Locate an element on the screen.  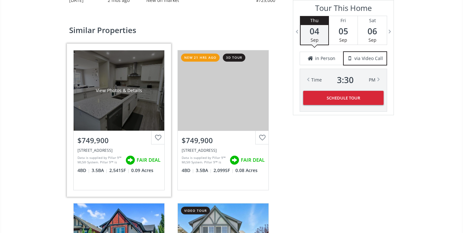
div: View Photos & Details is located at coordinates (119, 91).